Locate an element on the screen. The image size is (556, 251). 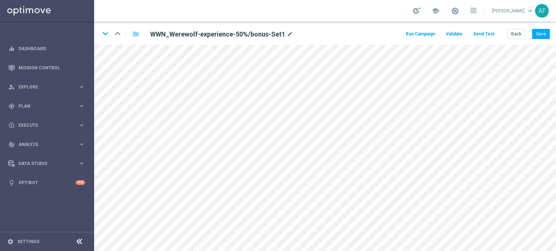
span: Analyze is located at coordinates (48, 145).